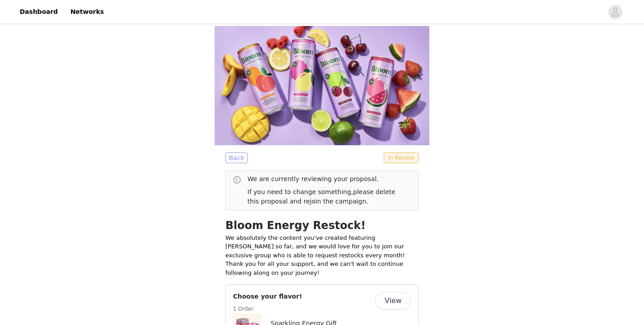  What do you see at coordinates (321, 197) in the screenshot?
I see `a: please delete this proposal and rejoin the campaign.` at bounding box center [321, 197].